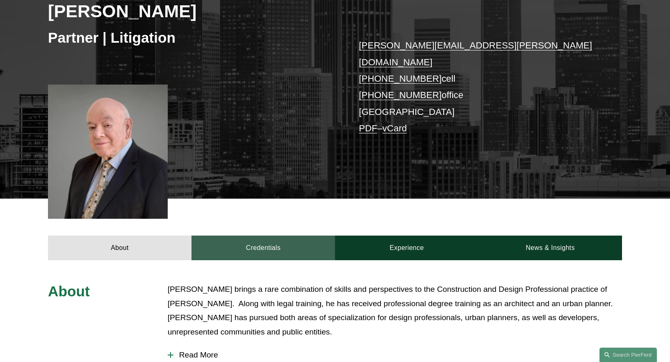 The width and height of the screenshot is (670, 362). What do you see at coordinates (407, 248) in the screenshot?
I see `a: Experience` at bounding box center [407, 248].